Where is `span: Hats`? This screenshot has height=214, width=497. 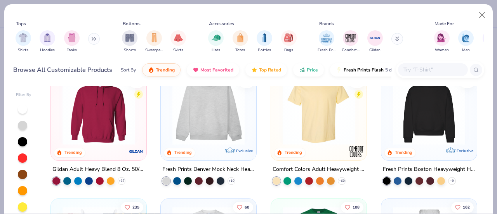 span: Hats is located at coordinates (216, 50).